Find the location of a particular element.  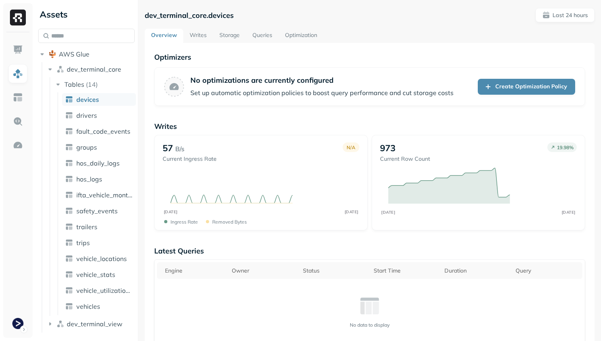

span: vehicles is located at coordinates (88, 306).